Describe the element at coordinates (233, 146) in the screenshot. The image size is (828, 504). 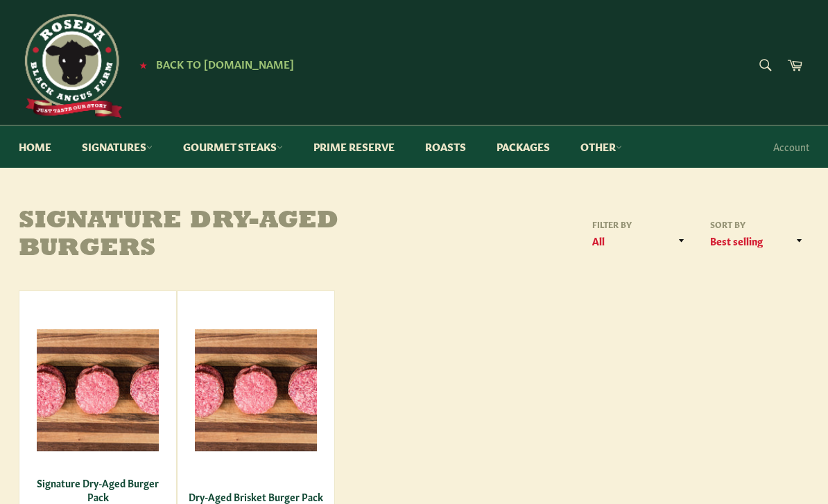
I see `a: Gourmet Steaks` at that location.